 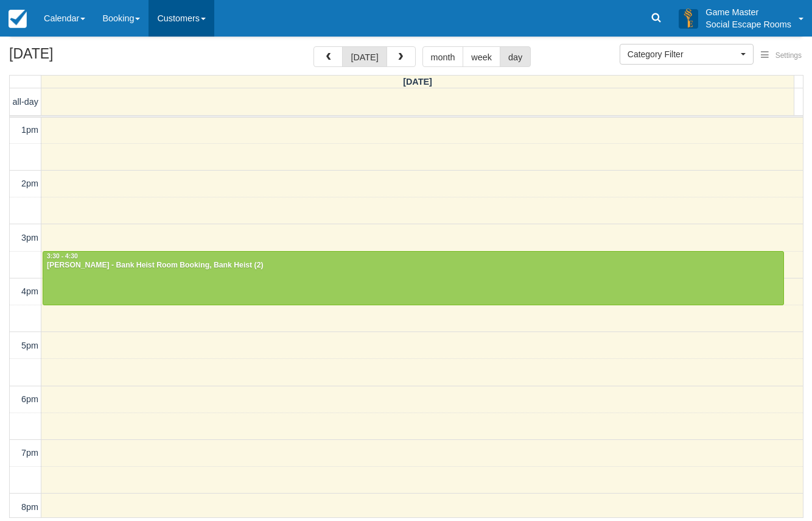 I want to click on span: 3pm, so click(x=30, y=238).